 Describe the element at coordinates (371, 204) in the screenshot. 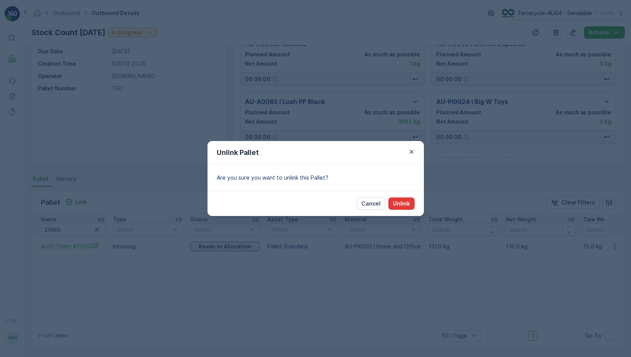

I see `p: Cancel` at that location.